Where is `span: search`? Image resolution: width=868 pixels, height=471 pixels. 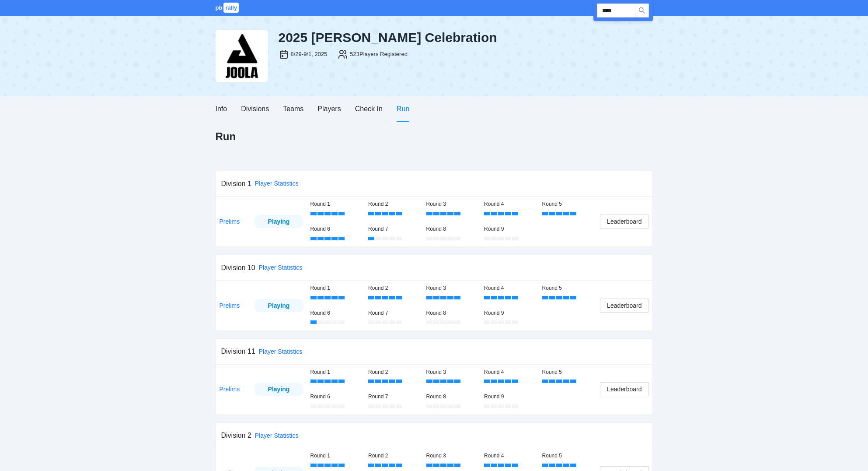
span: search is located at coordinates (642, 10).